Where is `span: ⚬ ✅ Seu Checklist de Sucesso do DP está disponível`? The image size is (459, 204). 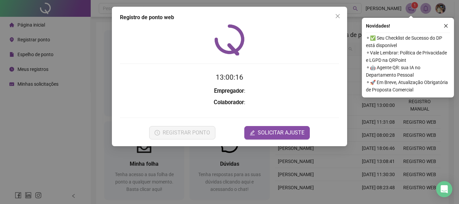 span: ⚬ ✅ Seu Checklist de Sucesso do DP está disponível is located at coordinates (408, 42).